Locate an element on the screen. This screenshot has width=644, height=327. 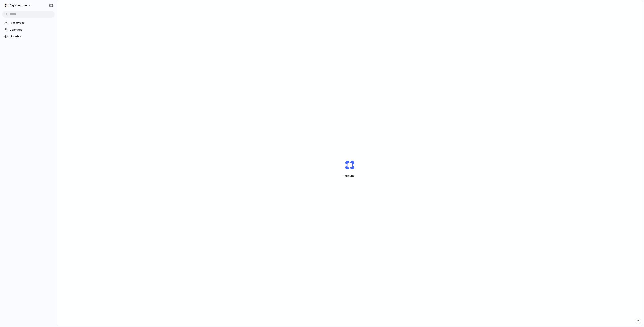
span: Thinking is located at coordinates (350, 176).